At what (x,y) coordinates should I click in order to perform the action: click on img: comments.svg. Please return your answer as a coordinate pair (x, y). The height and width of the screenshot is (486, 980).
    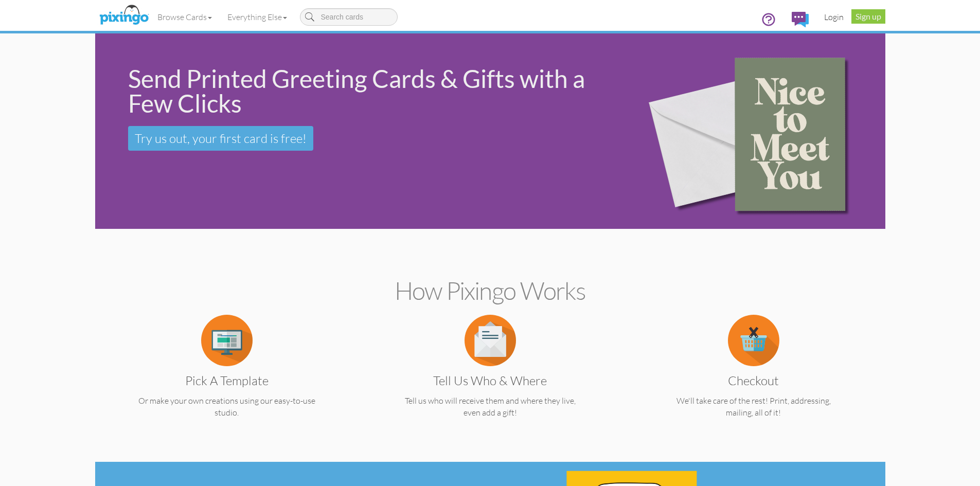
    Looking at the image, I should click on (800, 20).